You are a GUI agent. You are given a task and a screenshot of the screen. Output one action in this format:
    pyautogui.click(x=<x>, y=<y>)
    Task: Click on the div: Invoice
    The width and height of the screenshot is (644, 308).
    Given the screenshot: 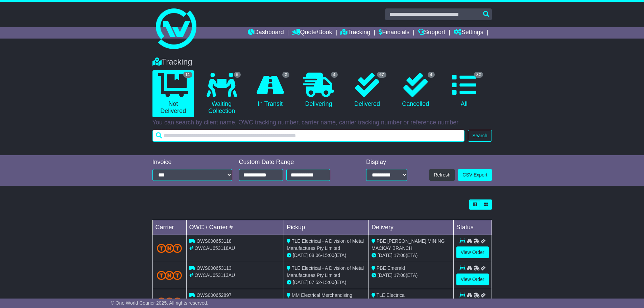 What is the action you would take?
    pyautogui.click(x=192, y=162)
    